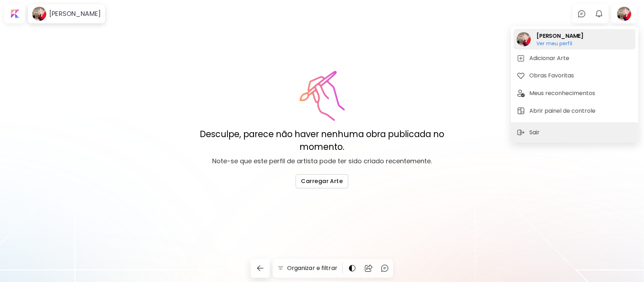  What do you see at coordinates (575, 58) in the screenshot?
I see `button: tabAdicionar Arte` at bounding box center [575, 58].